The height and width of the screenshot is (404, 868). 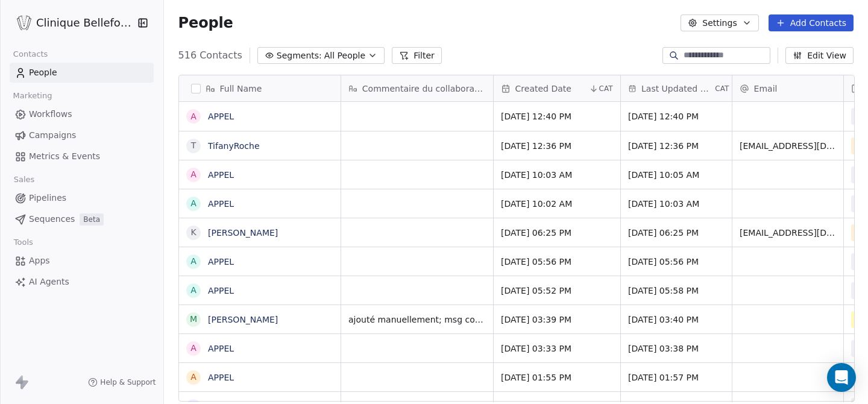 I want to click on span: Email, so click(x=766, y=89).